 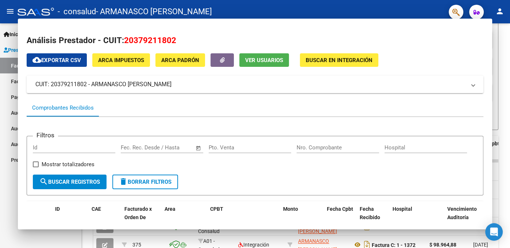 What do you see at coordinates (13, 34) in the screenshot?
I see `span: Inicio` at bounding box center [13, 34].